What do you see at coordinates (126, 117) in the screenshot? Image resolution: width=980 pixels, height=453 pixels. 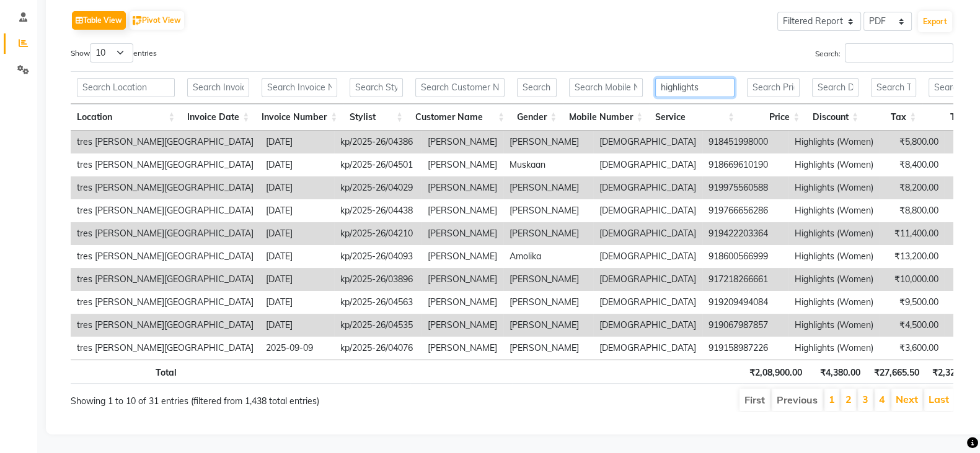 I see `th: Location: activate to sort column ascending` at bounding box center [126, 117].